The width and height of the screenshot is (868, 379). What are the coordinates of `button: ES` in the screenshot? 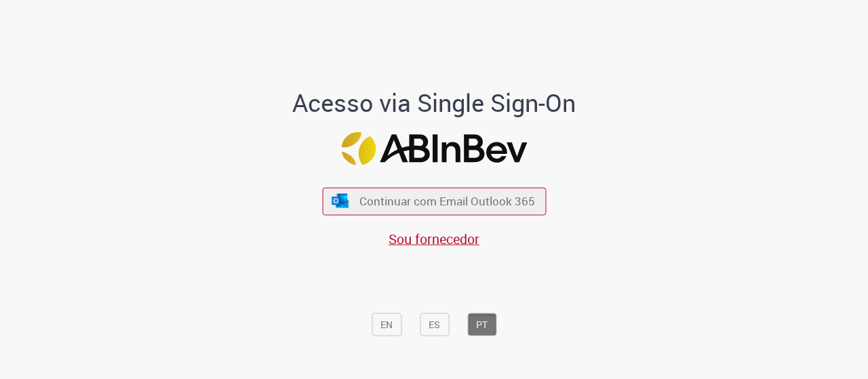 It's located at (434, 324).